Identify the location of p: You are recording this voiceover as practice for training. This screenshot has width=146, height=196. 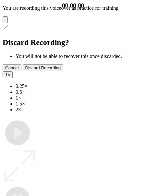
(73, 8).